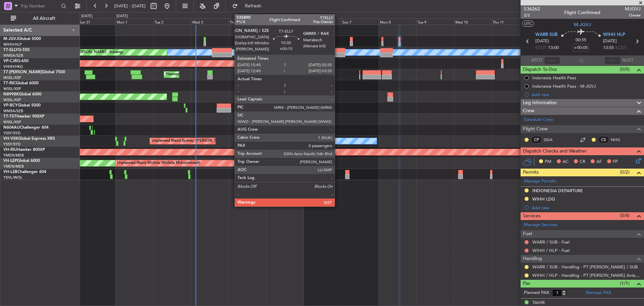  Describe the element at coordinates (172, 22) in the screenshot. I see `div: Tue 2` at that location.